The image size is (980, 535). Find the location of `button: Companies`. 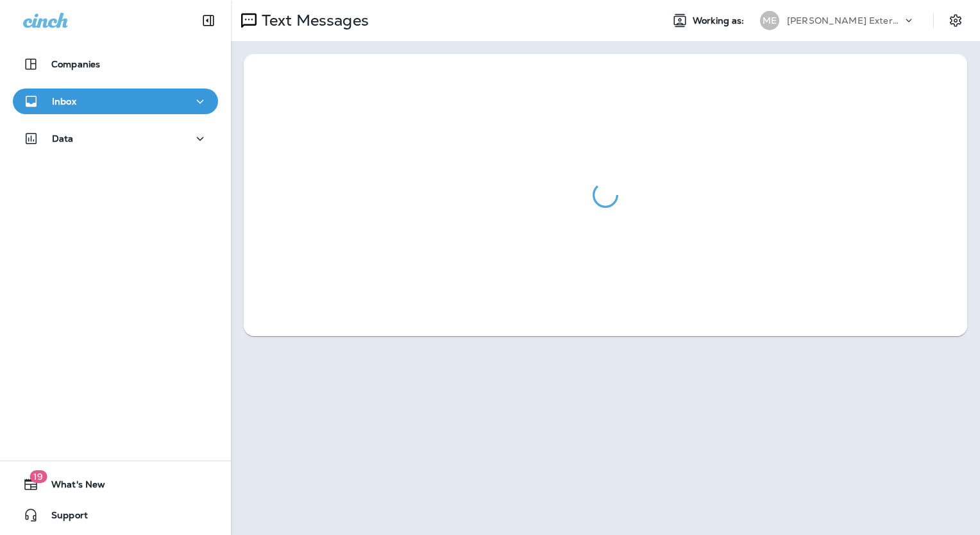

button: Companies is located at coordinates (115, 64).